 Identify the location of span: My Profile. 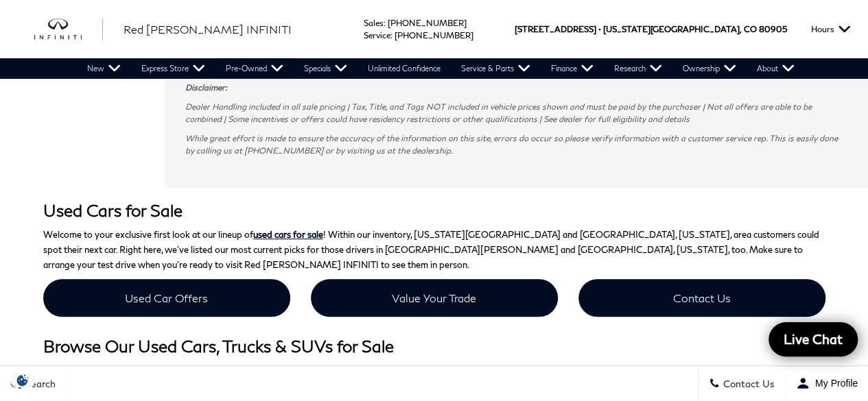
(834, 384).